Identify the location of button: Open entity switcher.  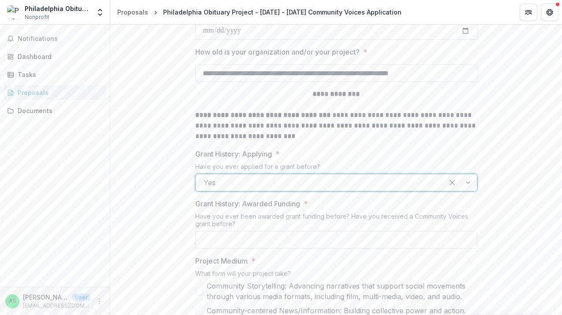
(100, 12).